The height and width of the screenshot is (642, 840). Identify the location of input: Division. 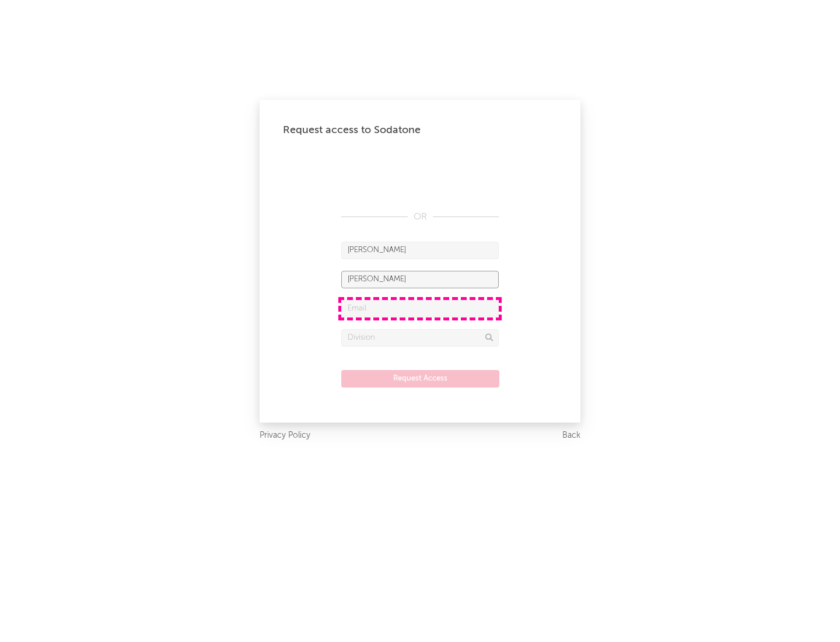
(420, 337).